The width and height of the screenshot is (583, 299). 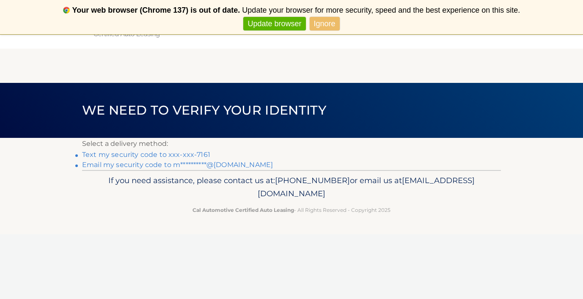 What do you see at coordinates (204, 110) in the screenshot?
I see `span: We need to verify your identity` at bounding box center [204, 110].